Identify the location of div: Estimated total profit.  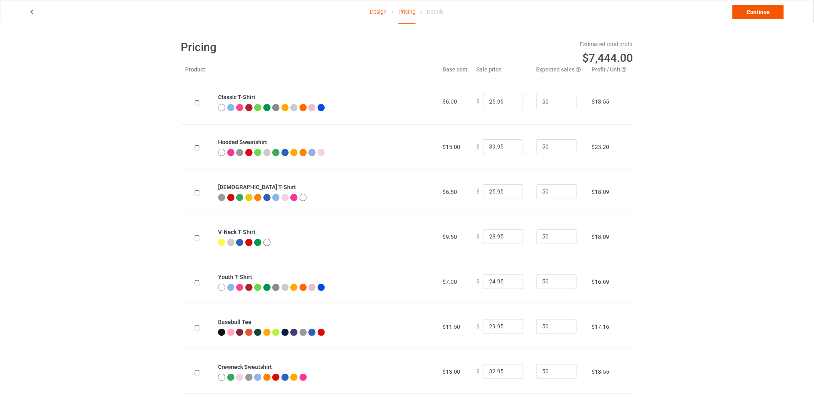
(523, 44).